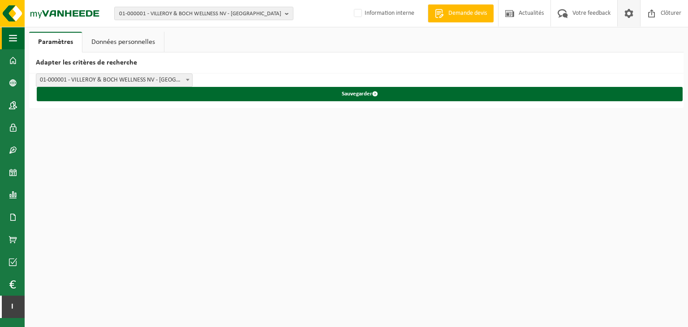 The image size is (688, 327). I want to click on span: Demande devis, so click(468, 13).